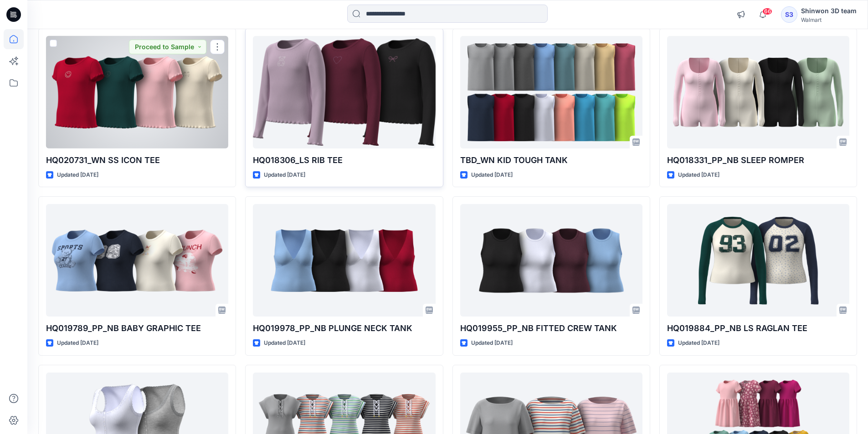  Describe the element at coordinates (759, 92) in the screenshot. I see `a: HQ018331_PP_NB SLEEP ROMPER` at that location.